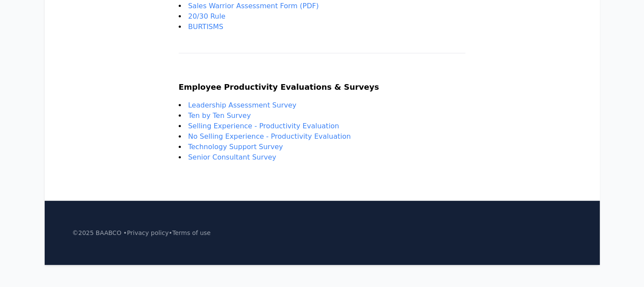  What do you see at coordinates (191, 233) in the screenshot?
I see `a: Terms of use` at bounding box center [191, 233].